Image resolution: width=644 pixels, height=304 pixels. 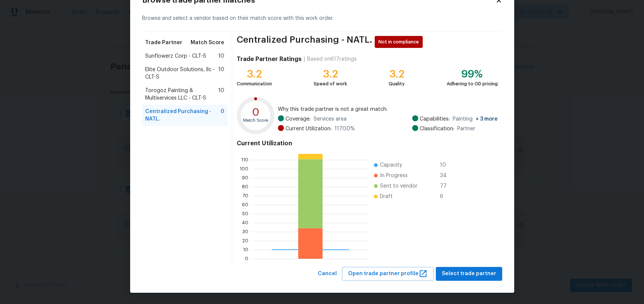 I want to click on span: Sunflowerz Corp - CLT-S, so click(x=175, y=56).